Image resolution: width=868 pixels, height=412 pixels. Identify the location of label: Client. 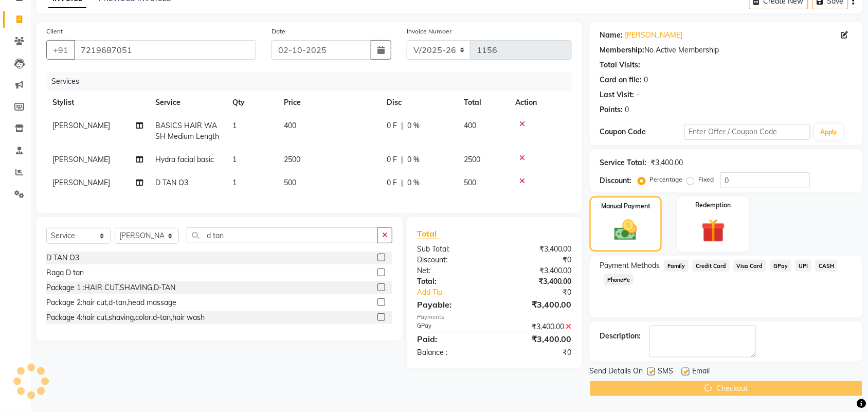
(55, 31).